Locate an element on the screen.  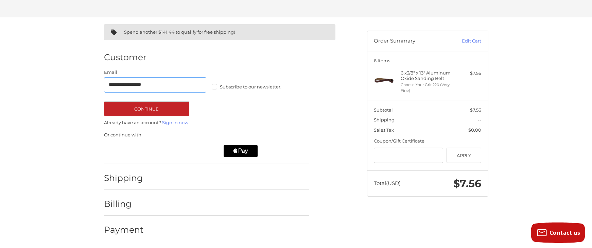
p: Or continue with is located at coordinates (206, 135).